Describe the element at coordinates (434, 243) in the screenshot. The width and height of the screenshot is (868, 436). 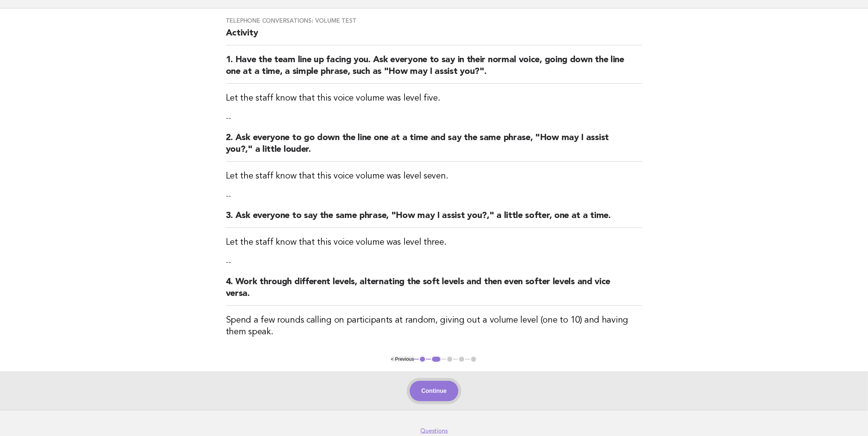
I see `h3: Let the staff know that this voice volume was level three.` at that location.